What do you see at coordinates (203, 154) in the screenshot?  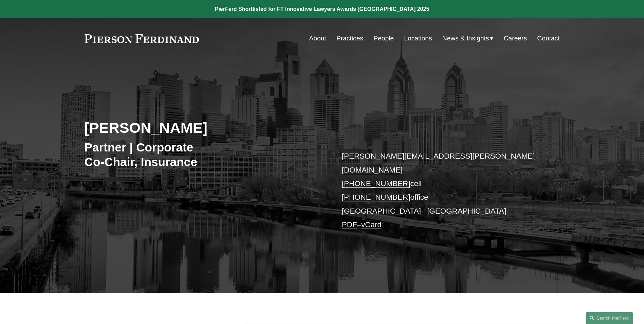 I see `h3: Partner | Corporate Co-Chair, Insurance` at bounding box center [203, 154].